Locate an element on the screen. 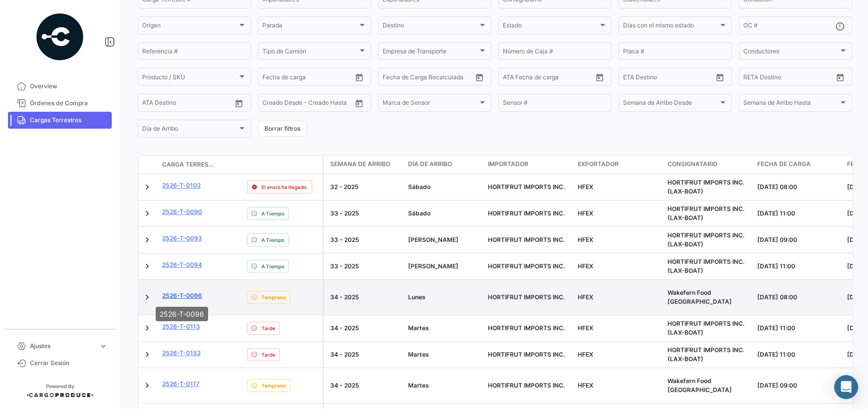  input: ATD Hasta is located at coordinates (562, 78).